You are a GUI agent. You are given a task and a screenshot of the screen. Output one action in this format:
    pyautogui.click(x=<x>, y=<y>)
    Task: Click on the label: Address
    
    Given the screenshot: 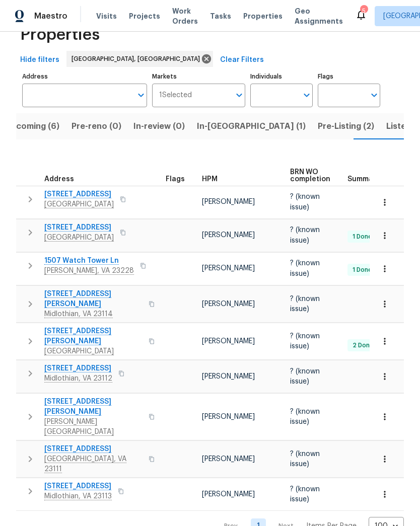 What is the action you would take?
    pyautogui.click(x=85, y=76)
    